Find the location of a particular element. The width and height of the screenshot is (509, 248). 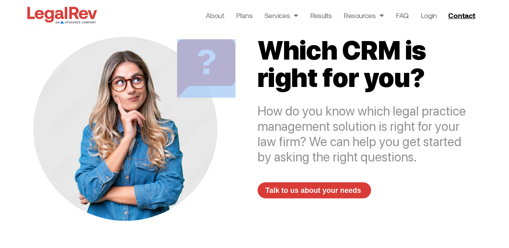

h2: Which CRM is right for you? is located at coordinates (366, 64).